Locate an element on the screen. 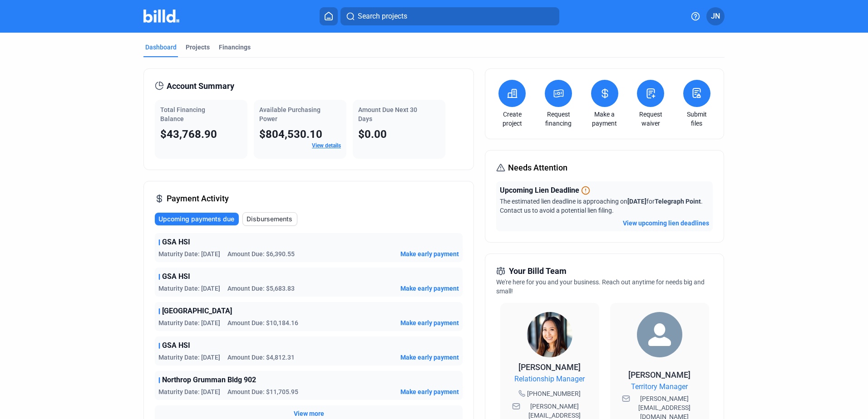  span: Amount Due: $11,705.95 is located at coordinates (263, 392).